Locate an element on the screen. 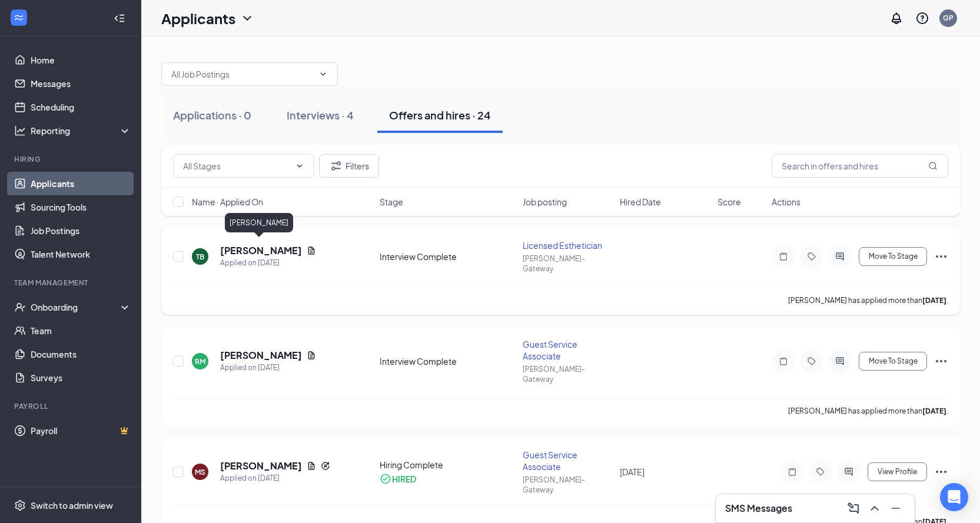  svg: Notifications is located at coordinates (896, 18).